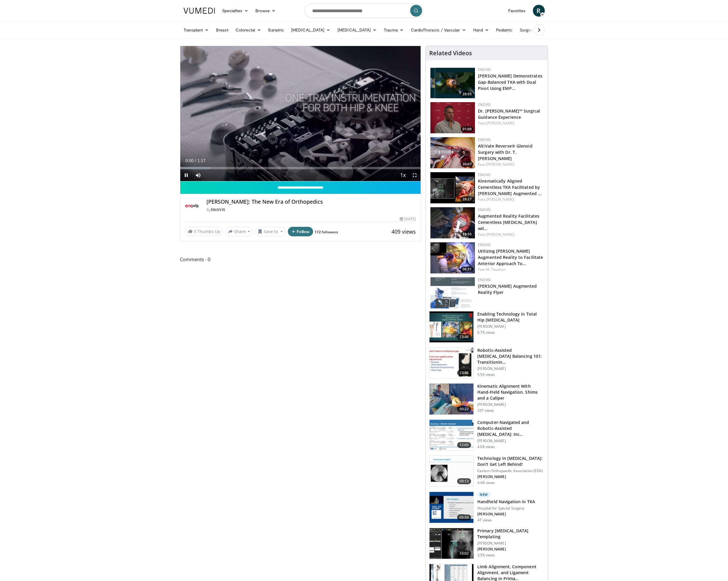 The image size is (728, 581). Describe the element at coordinates (452, 258) in the screenshot. I see `a: 06:31` at that location.